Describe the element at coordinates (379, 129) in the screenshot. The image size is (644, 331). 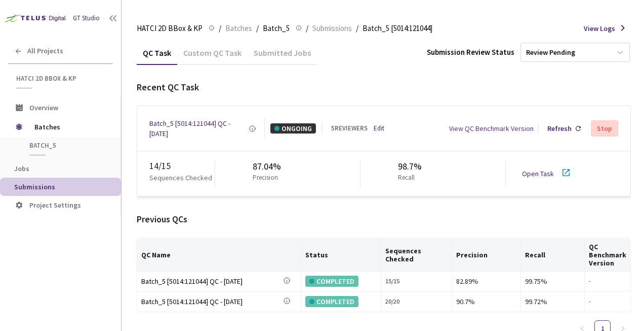
I see `a: Edit` at that location.